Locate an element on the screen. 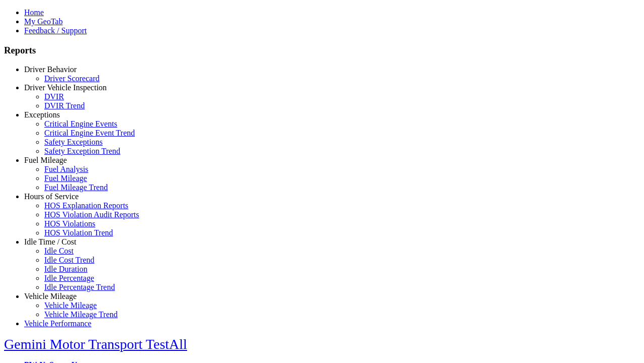 The height and width of the screenshot is (363, 644). a: Vehicle Mileage Trend is located at coordinates (81, 314).